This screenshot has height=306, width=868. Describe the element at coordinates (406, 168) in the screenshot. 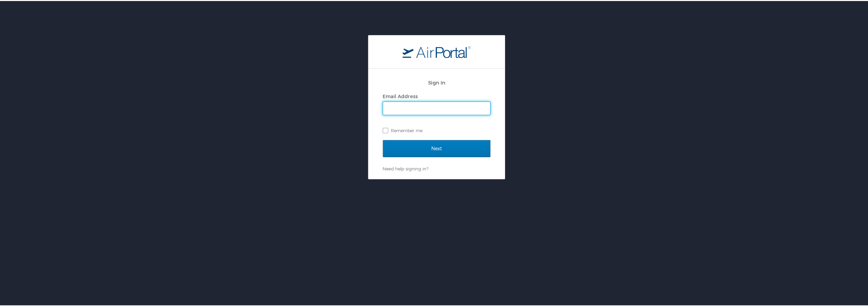

I see `a: Need help signing in?` at that location.